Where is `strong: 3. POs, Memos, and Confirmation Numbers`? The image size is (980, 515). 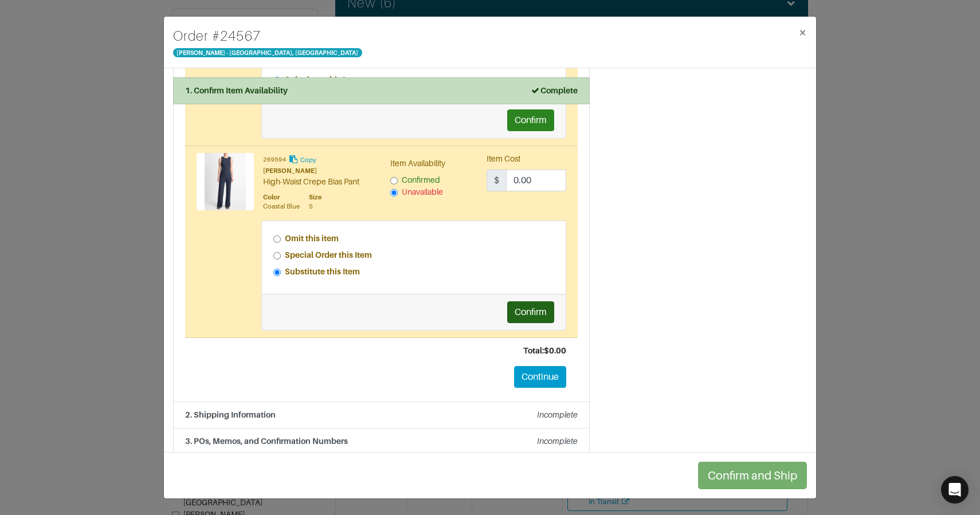 strong: 3. POs, Memos, and Confirmation Numbers is located at coordinates (266, 441).